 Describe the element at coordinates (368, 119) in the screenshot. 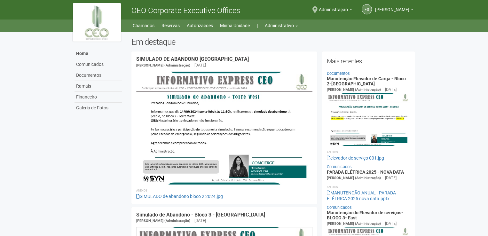

I see `img: elevador%20de%20servi%C3%A7o%20001.jpg` at that location.